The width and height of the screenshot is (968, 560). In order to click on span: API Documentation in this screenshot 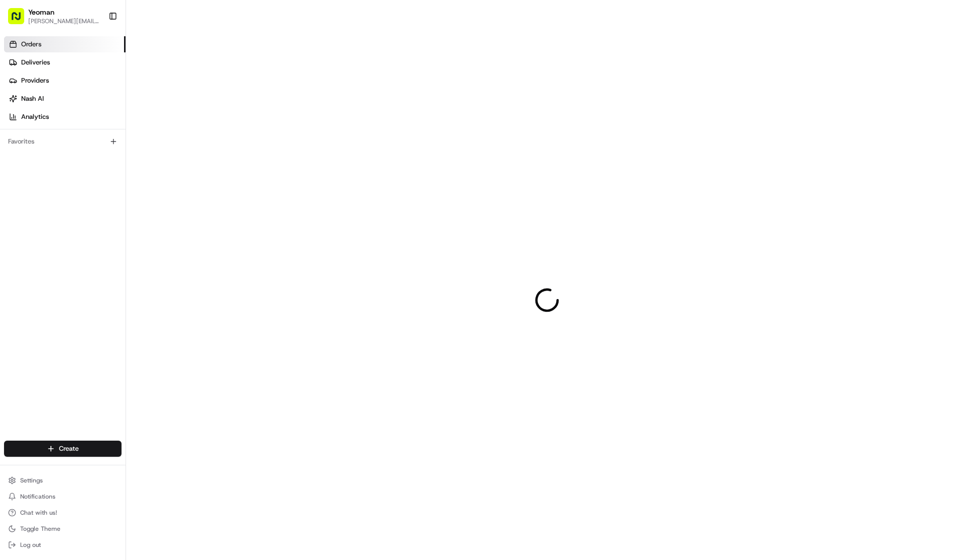, I will do `click(128, 151)`.